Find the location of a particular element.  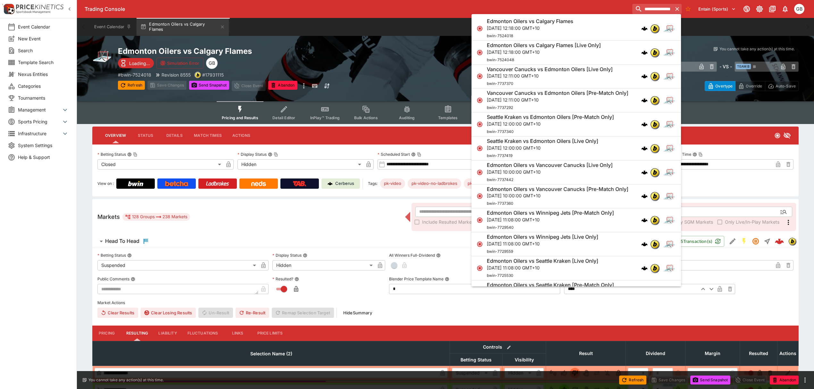

span: Include Resulted Markets is located at coordinates (449, 222).